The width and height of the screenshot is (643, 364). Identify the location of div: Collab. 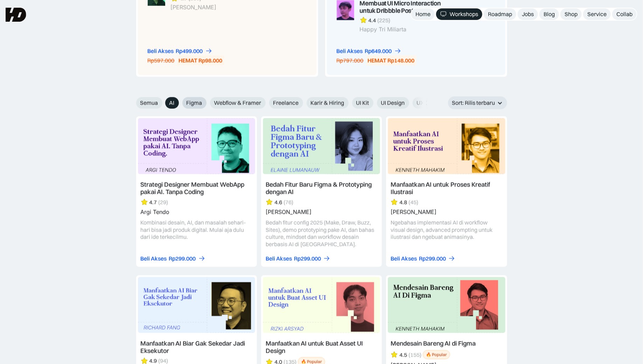
(624, 14).